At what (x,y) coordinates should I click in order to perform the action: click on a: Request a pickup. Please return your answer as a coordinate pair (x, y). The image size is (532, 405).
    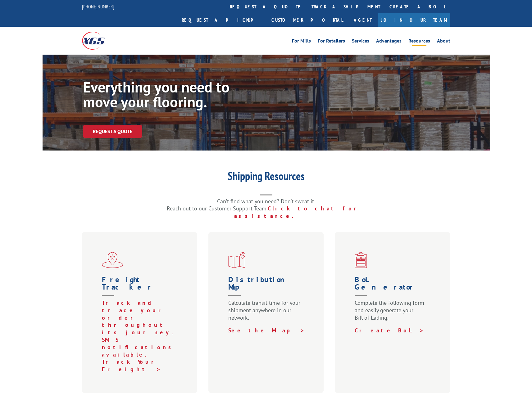
    Looking at the image, I should click on (222, 20).